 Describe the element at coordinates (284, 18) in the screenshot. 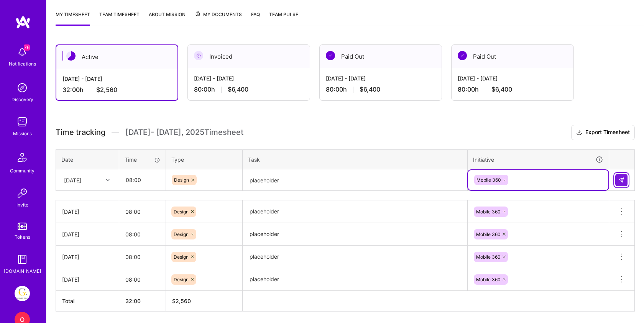

I see `a: Team Pulse` at that location.